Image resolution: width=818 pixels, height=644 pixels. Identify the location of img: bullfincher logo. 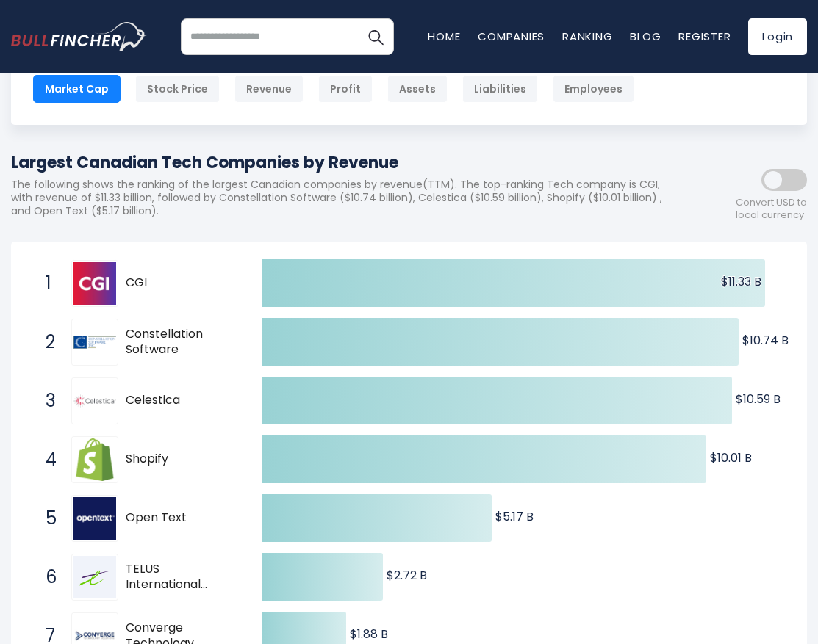
(79, 36).